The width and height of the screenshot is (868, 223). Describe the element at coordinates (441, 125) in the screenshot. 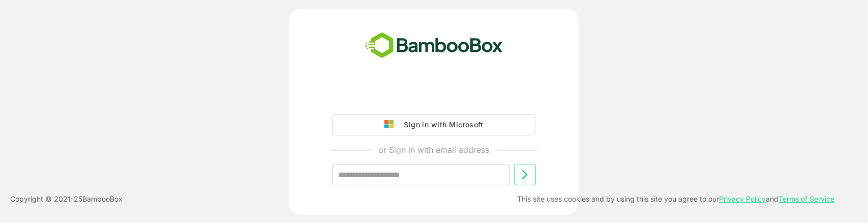

I see `div: Sign in with Microsoft` at that location.